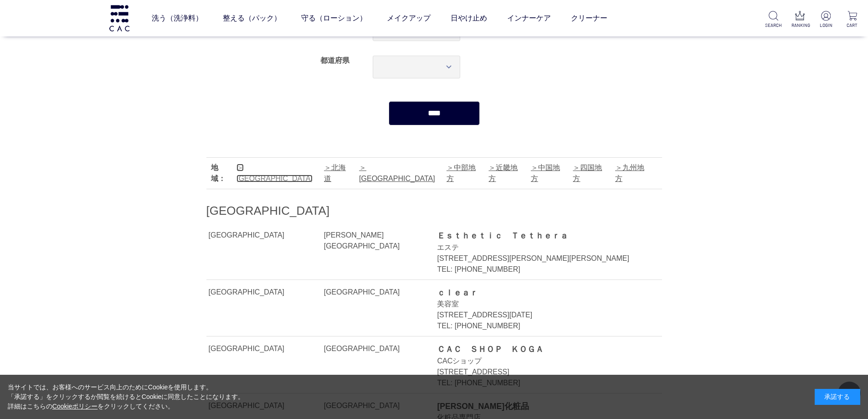  Describe the element at coordinates (539, 236) in the screenshot. I see `div: Ｅｓｔｈｅｔｉｃ Ｔｅｔｈｅｒａ` at that location.